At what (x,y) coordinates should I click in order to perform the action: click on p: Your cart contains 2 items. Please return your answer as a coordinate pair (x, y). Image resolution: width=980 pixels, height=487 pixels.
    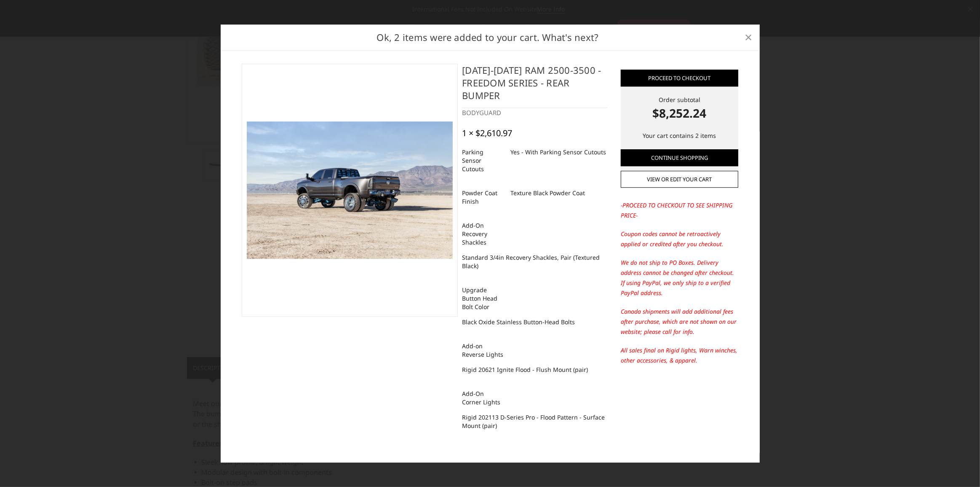
    Looking at the image, I should click on (680, 136).